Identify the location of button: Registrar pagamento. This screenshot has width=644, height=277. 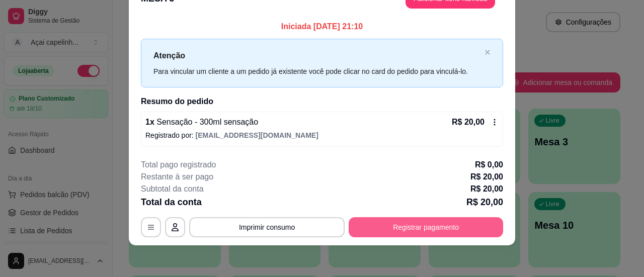
(426, 227).